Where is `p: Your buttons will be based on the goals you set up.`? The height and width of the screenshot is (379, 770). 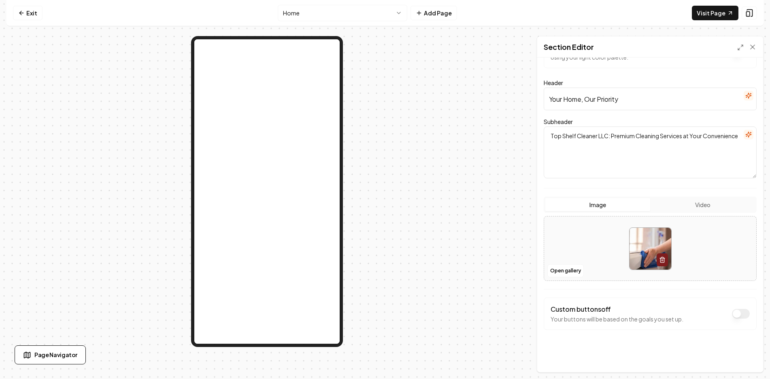 p: Your buttons will be based on the goals you set up. is located at coordinates (617, 319).